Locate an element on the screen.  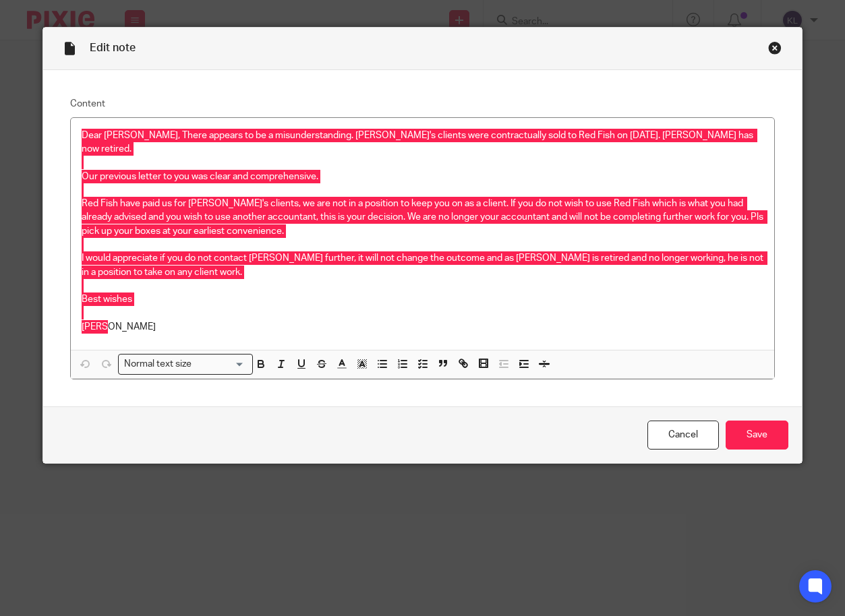
div: Search for option is located at coordinates (185, 364).